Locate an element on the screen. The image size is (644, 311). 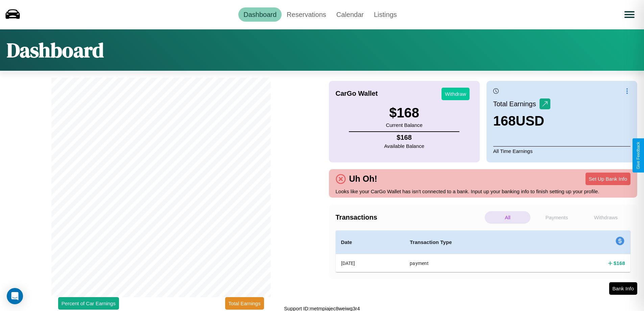
button: Set Up Bank Info is located at coordinates (608, 178).